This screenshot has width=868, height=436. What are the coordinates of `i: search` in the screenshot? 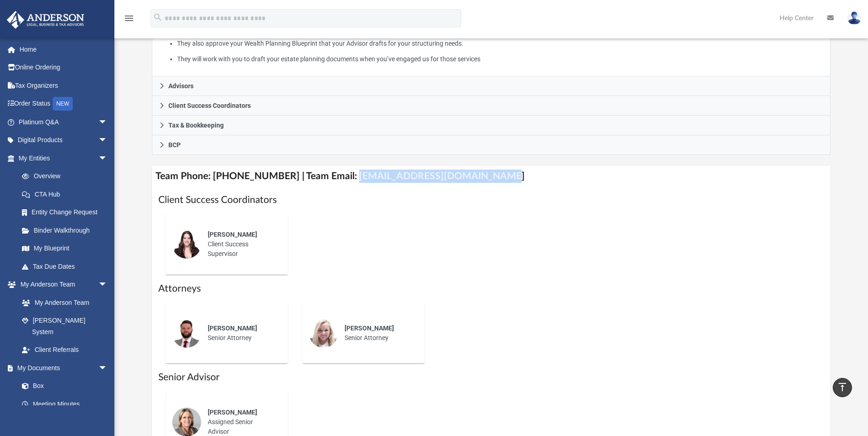 It's located at (158, 17).